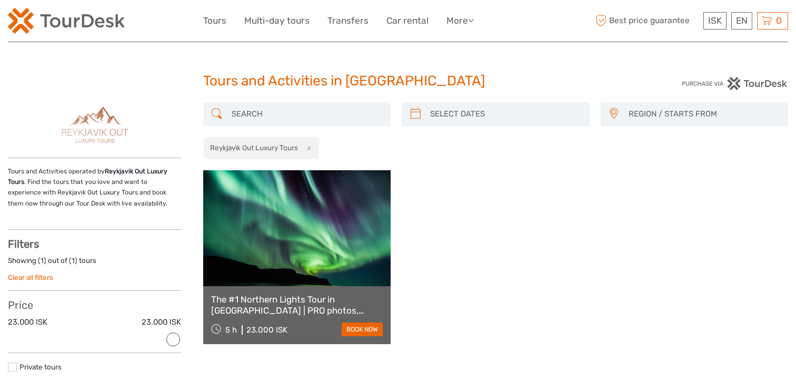 The width and height of the screenshot is (796, 380). What do you see at coordinates (267, 330) in the screenshot?
I see `div: 23.000 ISK` at bounding box center [267, 330].